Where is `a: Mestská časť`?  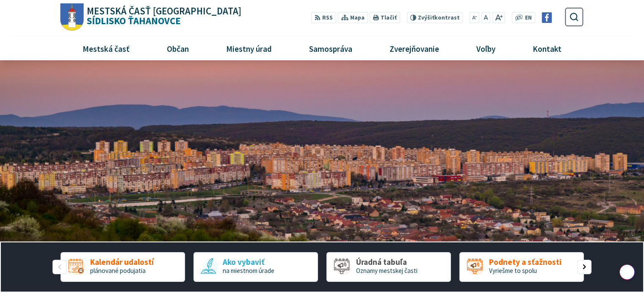
a: Mestská časť is located at coordinates (106, 49).